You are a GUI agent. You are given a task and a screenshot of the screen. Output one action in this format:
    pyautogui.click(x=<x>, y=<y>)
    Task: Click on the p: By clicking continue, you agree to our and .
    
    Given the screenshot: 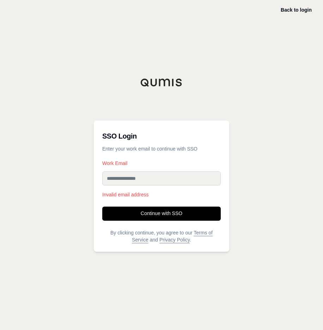 What is the action you would take?
    pyautogui.click(x=162, y=237)
    